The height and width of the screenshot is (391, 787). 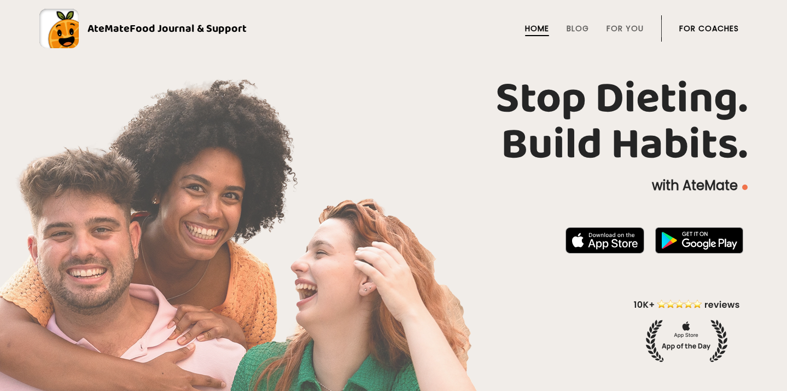 What do you see at coordinates (625, 28) in the screenshot?
I see `a: For You` at bounding box center [625, 28].